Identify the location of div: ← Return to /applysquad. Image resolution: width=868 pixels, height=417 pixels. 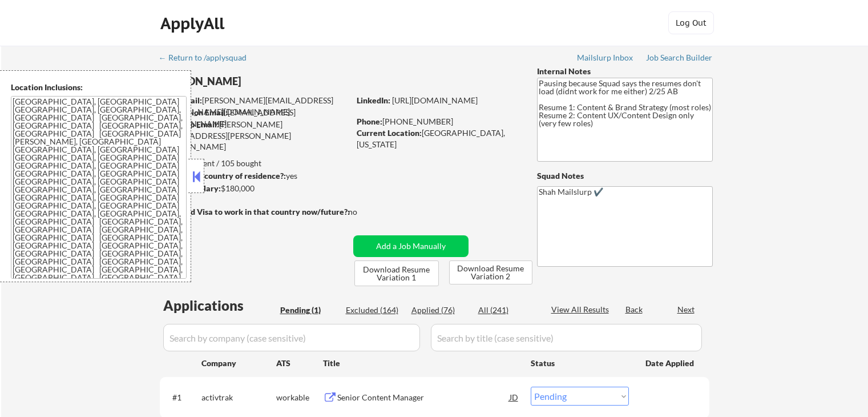
(208, 58).